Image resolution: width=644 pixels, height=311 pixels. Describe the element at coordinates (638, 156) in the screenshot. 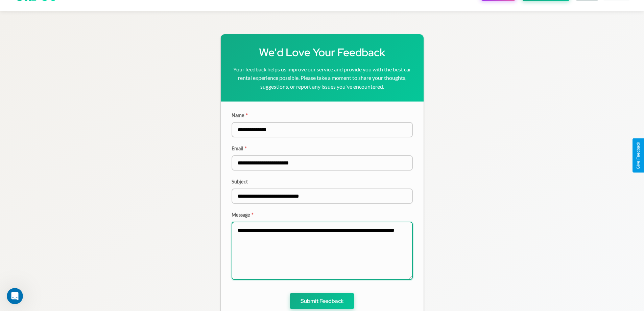

I see `div: Give Feedback` at that location.